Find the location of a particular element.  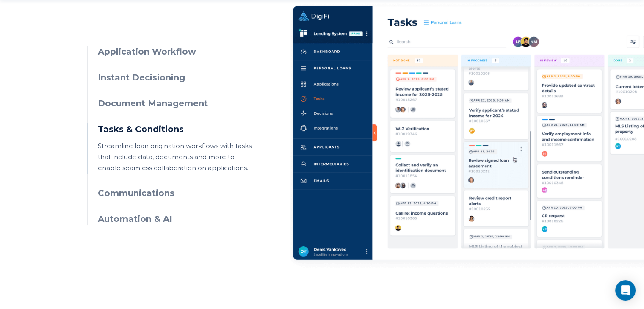

h3: Tasks & Conditions is located at coordinates (174, 129).